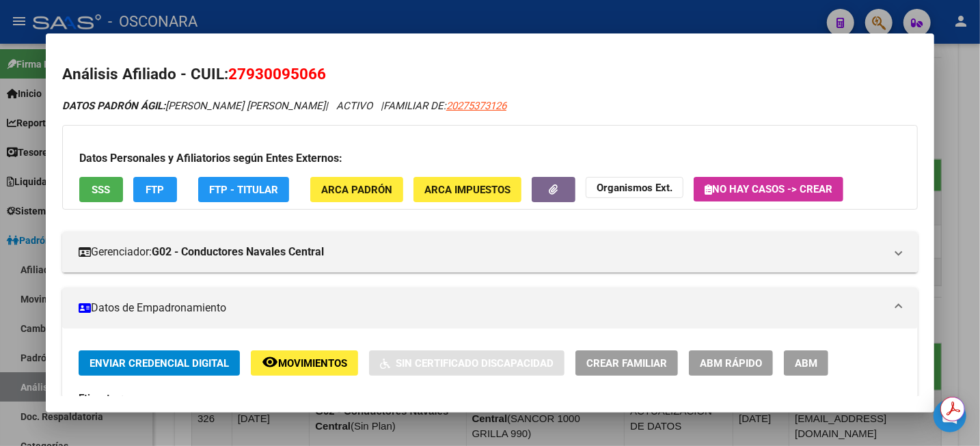  Describe the element at coordinates (626, 363) in the screenshot. I see `span: Crear Familiar` at that location.